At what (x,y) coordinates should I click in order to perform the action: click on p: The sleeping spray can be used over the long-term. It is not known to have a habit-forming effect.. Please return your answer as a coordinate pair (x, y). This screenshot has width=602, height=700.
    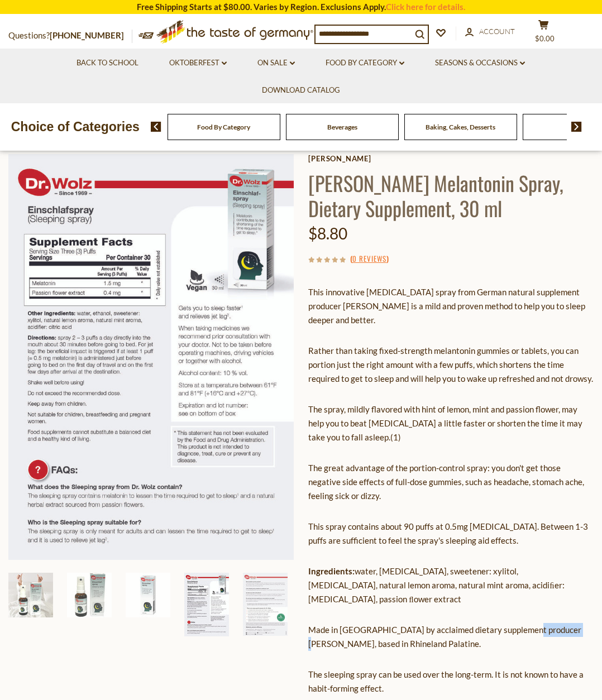
    Looking at the image, I should click on (451, 682).